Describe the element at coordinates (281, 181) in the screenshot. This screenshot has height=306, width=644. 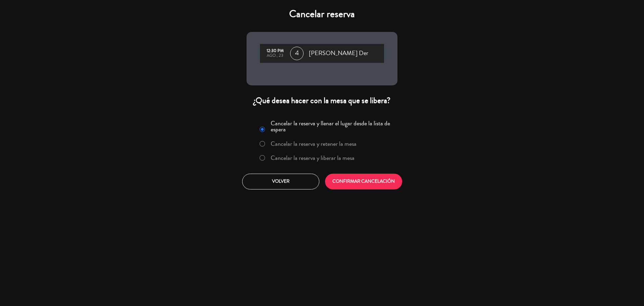
I see `button: Volver` at that location.